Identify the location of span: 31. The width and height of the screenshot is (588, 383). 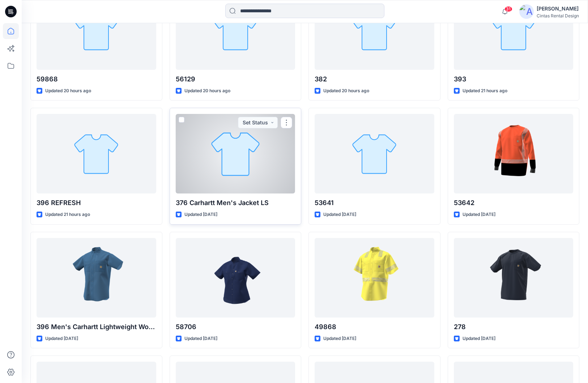
(509, 9).